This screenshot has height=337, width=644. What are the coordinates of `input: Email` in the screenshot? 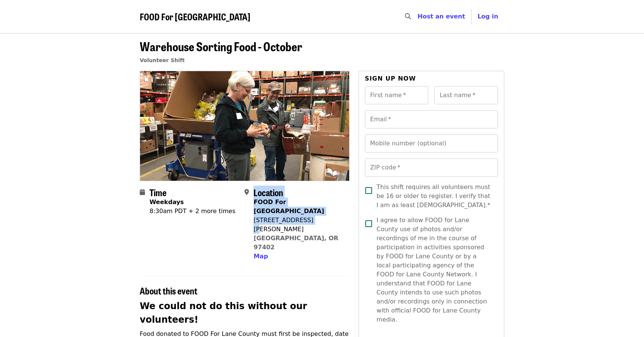 It's located at (431, 119).